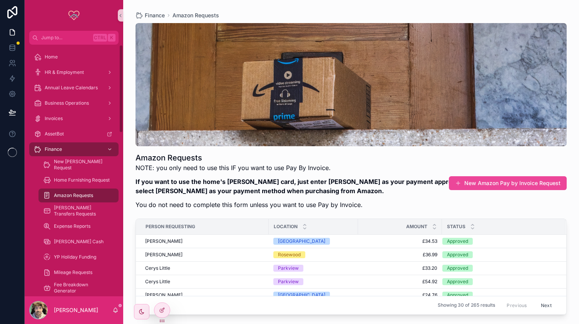 This screenshot has width=579, height=324. Describe the element at coordinates (400, 295) in the screenshot. I see `span: £24.76` at that location.